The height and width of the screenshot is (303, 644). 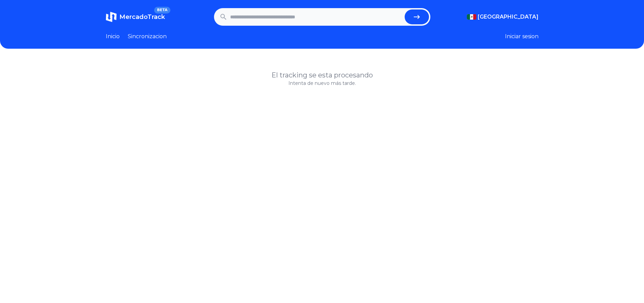 I want to click on button: Iniciar sesion, so click(x=522, y=36).